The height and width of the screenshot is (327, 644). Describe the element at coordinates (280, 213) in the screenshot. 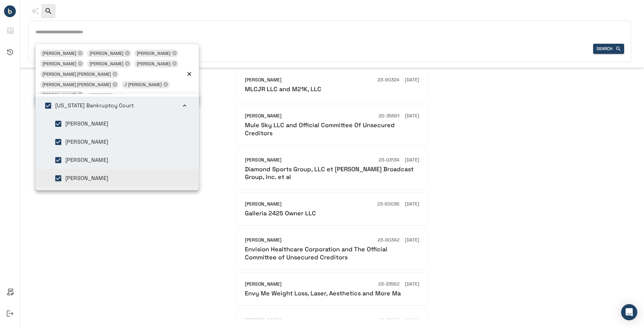

I see `h6: Galleria 2425 Owner LLC` at that location.